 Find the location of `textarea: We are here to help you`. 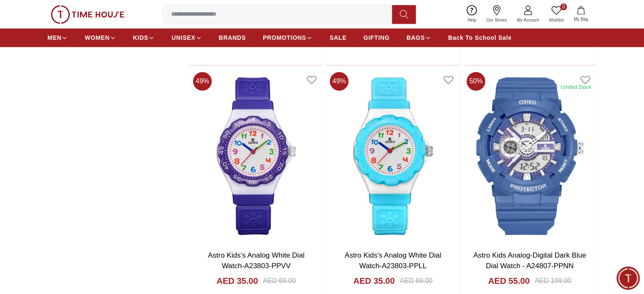

textarea: We are here to help you is located at coordinates (84, 205).